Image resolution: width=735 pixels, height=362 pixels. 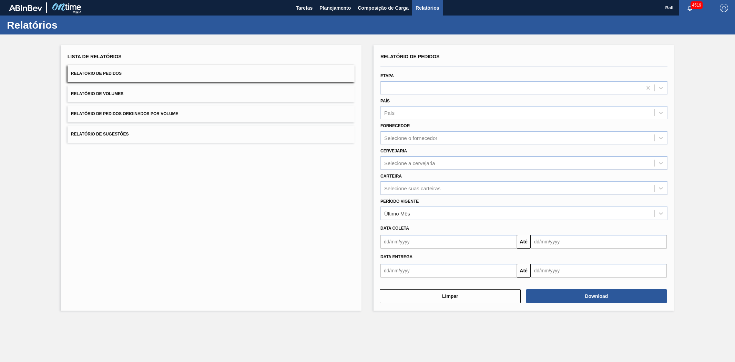 What do you see at coordinates (450, 296) in the screenshot?
I see `button: Limpar` at bounding box center [450, 296].